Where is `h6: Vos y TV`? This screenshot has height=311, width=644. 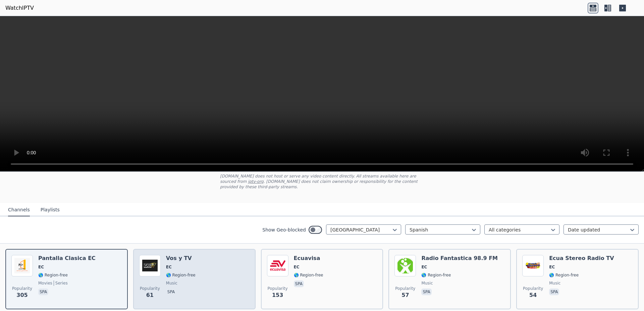 h6: Vos y TV is located at coordinates (181, 258).